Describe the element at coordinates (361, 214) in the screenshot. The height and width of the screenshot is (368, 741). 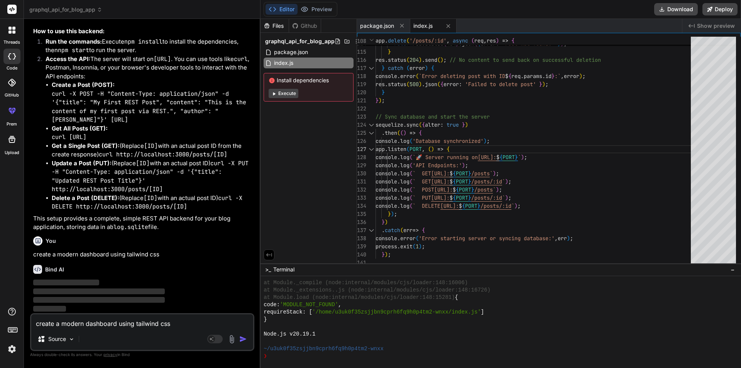
I see `div: 135` at that location.